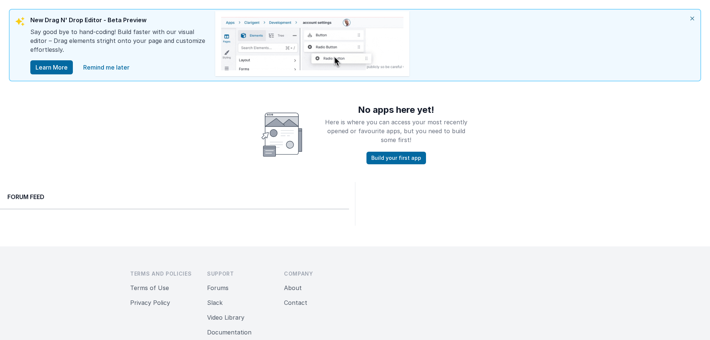 Image resolution: width=710 pixels, height=340 pixels. What do you see at coordinates (150, 302) in the screenshot?
I see `a: Privacy Policy` at bounding box center [150, 302].